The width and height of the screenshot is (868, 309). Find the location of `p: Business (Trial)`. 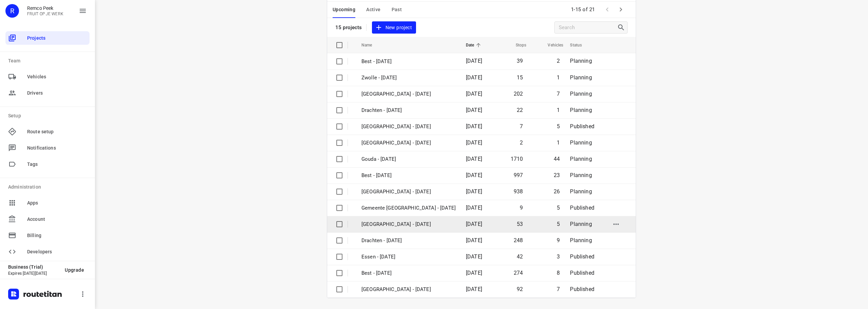

p: Business (Trial) is located at coordinates (34, 267).